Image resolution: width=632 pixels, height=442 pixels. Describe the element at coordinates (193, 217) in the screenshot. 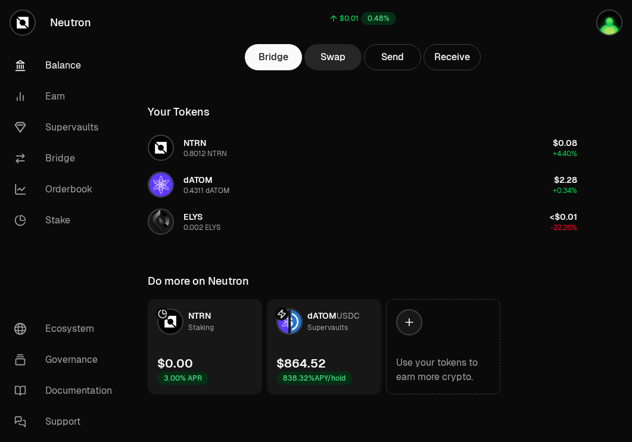

I see `span: ELYS` at that location.